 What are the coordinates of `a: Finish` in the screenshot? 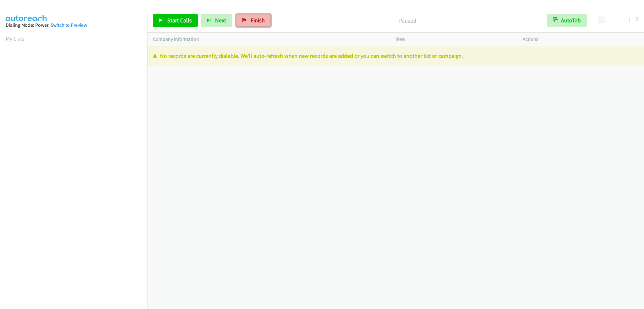 It's located at (253, 20).